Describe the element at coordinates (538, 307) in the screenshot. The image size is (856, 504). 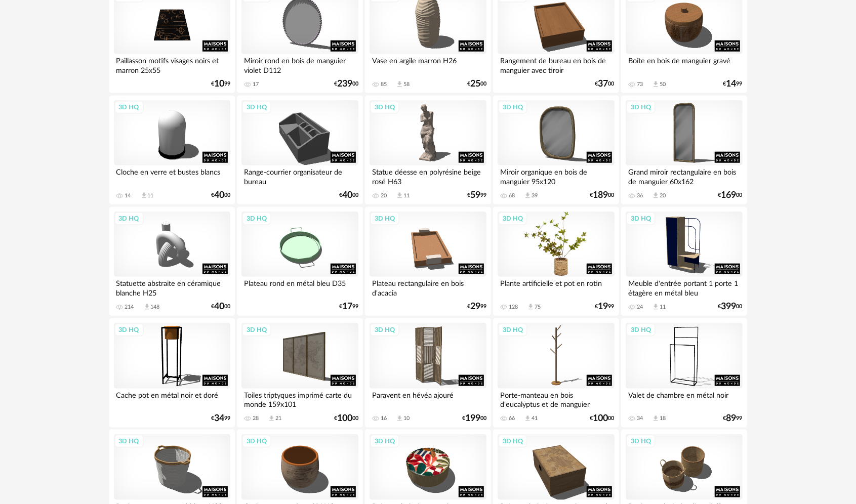
I see `div: 75` at that location.